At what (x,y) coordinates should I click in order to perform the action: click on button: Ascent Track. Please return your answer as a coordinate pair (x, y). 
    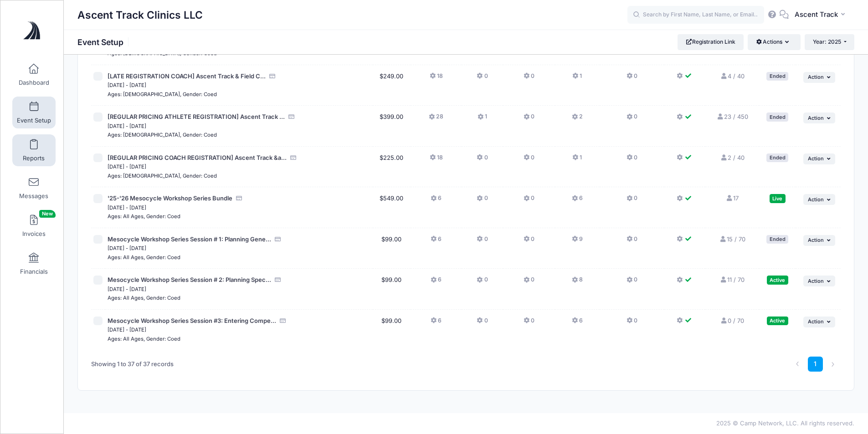
    Looking at the image, I should click on (822, 15).